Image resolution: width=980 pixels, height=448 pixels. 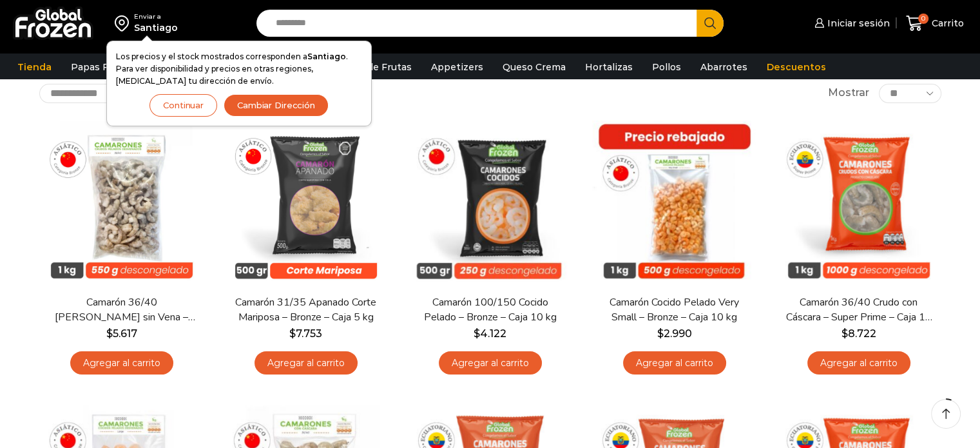 I want to click on strong: Santiago, so click(x=327, y=56).